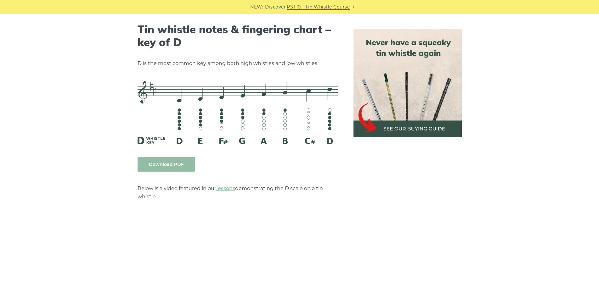 The image size is (599, 292). I want to click on a: lessons, so click(226, 189).